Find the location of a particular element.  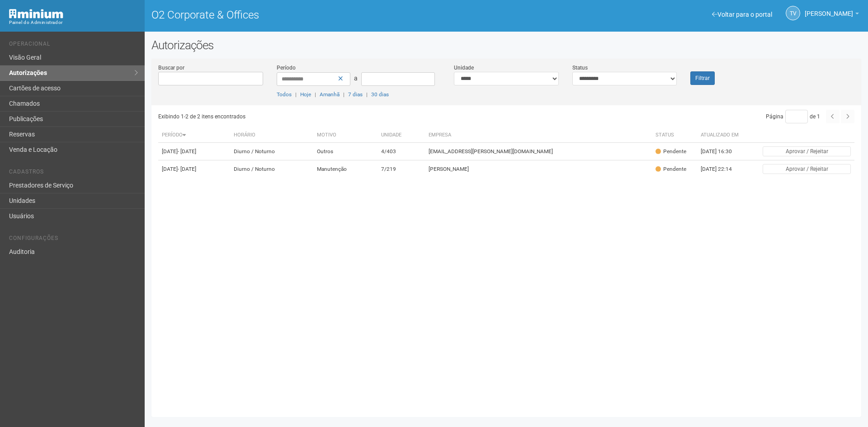

td: 4/403 is located at coordinates (401, 152).